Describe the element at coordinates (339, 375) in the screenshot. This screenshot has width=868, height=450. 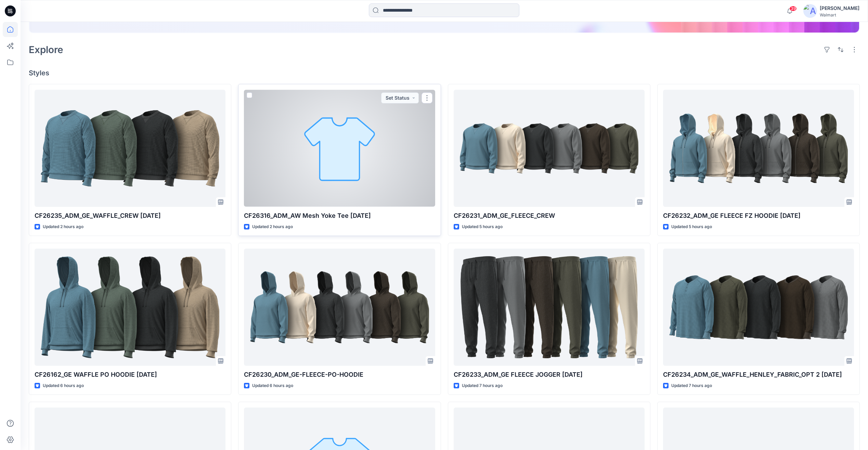
I see `p: CF26230_ADM_GE-FLEECE-PO-HOODIE` at that location.